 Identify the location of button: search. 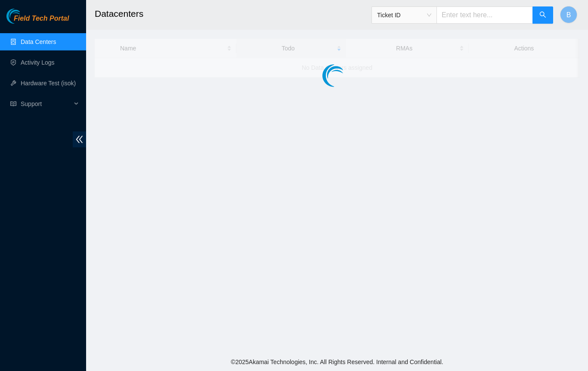
(543, 15).